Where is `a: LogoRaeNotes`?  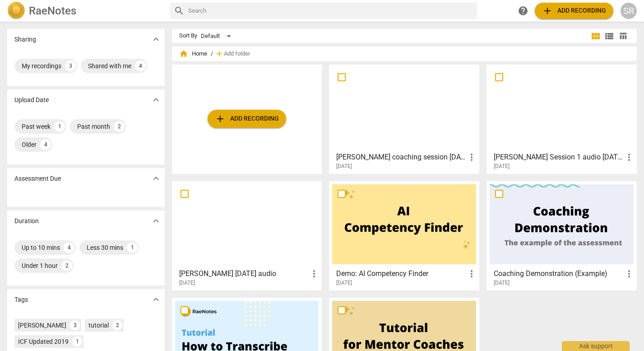
a: LogoRaeNotes is located at coordinates (85, 11).